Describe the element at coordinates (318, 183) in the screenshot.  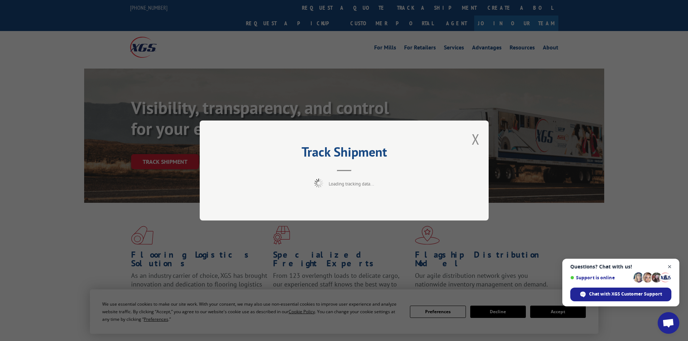
I see `img: xgs-loading` at that location.